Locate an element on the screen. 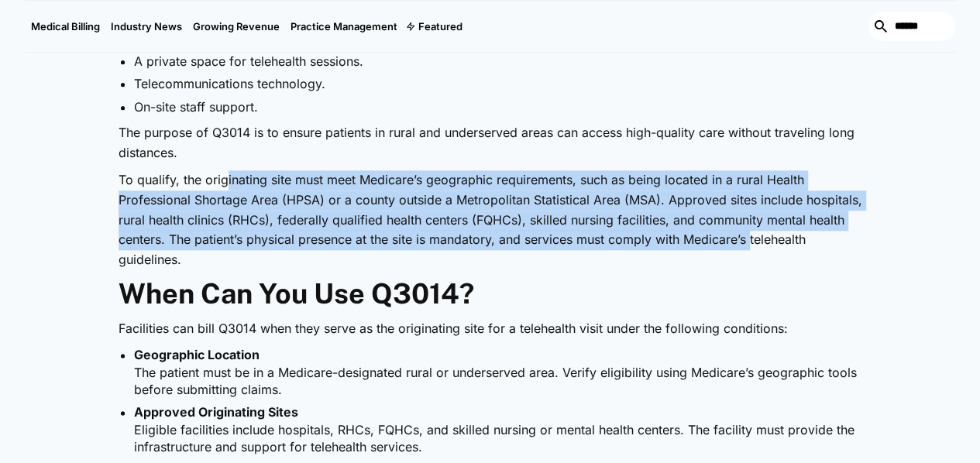  a: Growing Revenue is located at coordinates (236, 27).